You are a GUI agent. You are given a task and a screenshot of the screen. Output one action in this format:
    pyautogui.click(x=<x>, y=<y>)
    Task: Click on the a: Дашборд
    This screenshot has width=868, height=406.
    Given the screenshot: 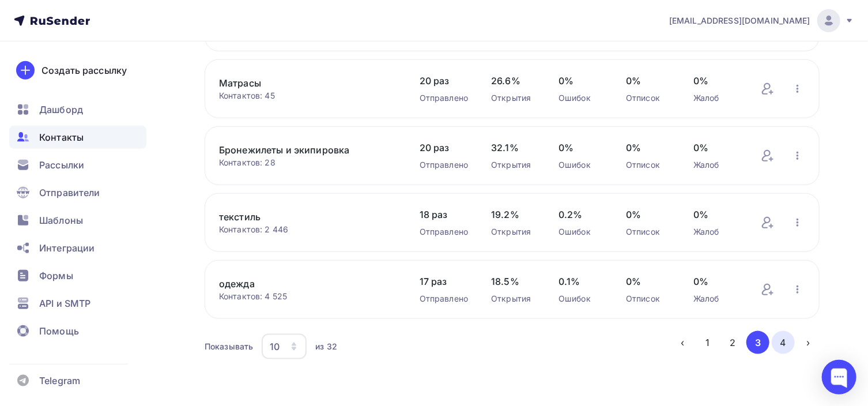 What is the action you would take?
    pyautogui.click(x=78, y=110)
    